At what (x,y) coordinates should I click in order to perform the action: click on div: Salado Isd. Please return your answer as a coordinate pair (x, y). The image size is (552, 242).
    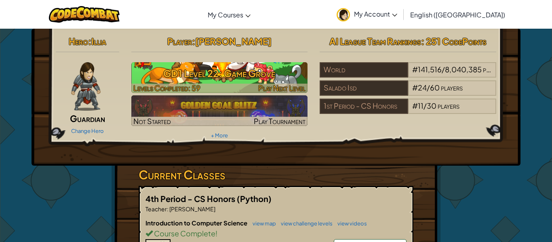
    Looking at the image, I should click on (364, 88).